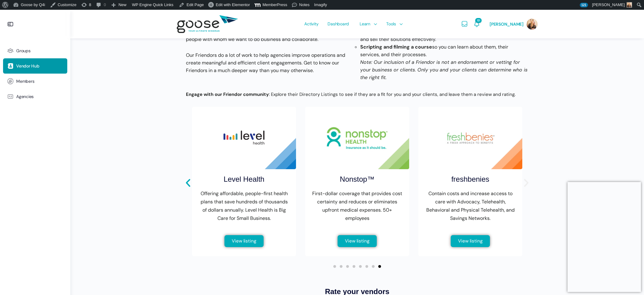 The height and width of the screenshot is (295, 644). What do you see at coordinates (25, 81) in the screenshot?
I see `span: Members` at bounding box center [25, 81].